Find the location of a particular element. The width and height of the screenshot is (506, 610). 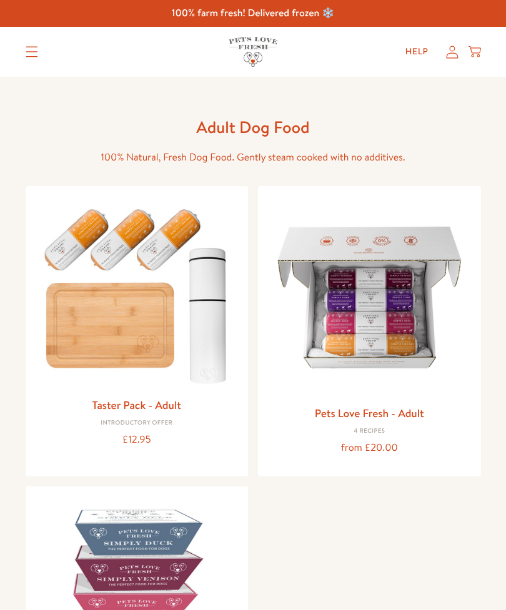

h1: Adult Dog Food is located at coordinates (253, 127).